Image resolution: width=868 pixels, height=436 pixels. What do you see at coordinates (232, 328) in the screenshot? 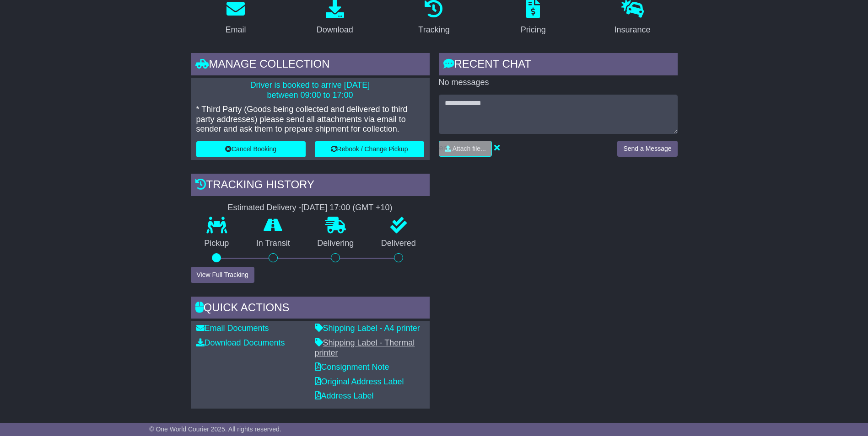
I see `a: Email Documents` at bounding box center [232, 328].